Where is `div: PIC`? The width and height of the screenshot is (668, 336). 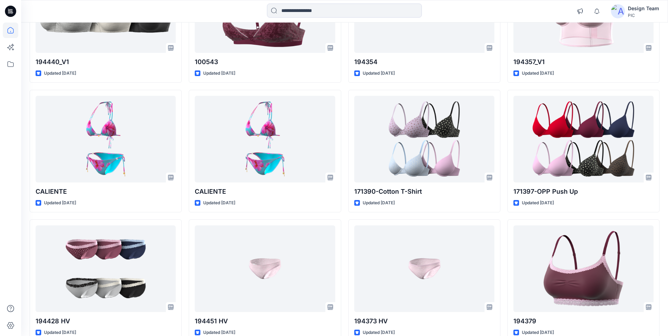 div: PIC is located at coordinates (644, 15).